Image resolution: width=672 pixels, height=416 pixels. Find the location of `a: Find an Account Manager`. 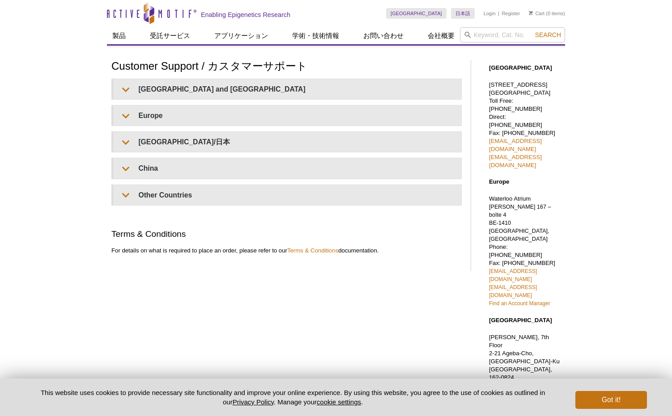

a: Find an Account Manager is located at coordinates (519, 304).